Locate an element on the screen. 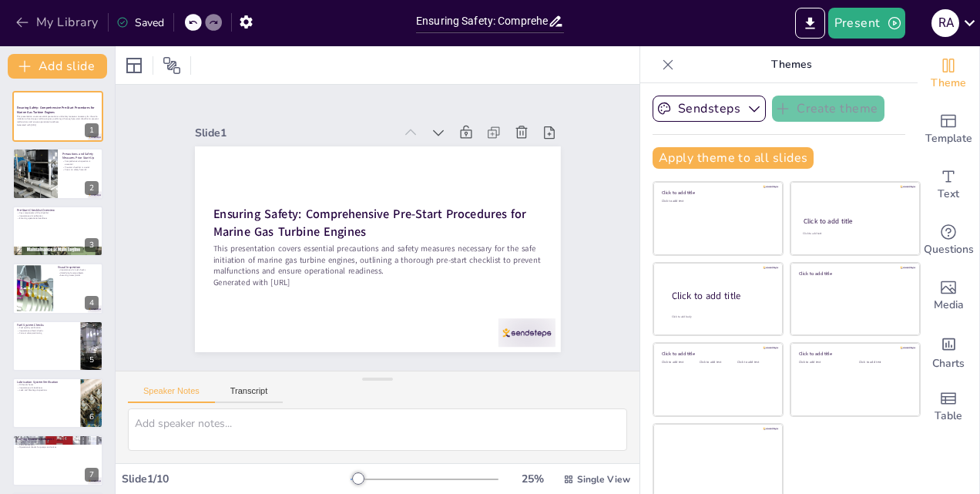  div: Add images, graphics, shapes or video is located at coordinates (948, 295).